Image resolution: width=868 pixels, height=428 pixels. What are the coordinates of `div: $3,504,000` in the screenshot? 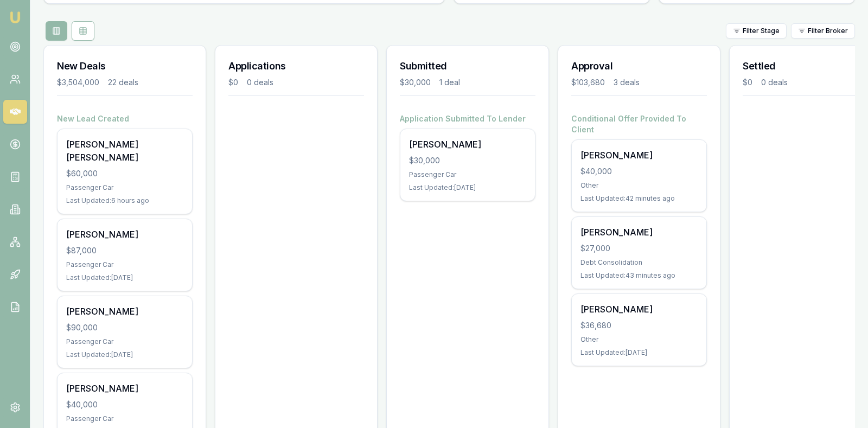 It's located at (78, 83).